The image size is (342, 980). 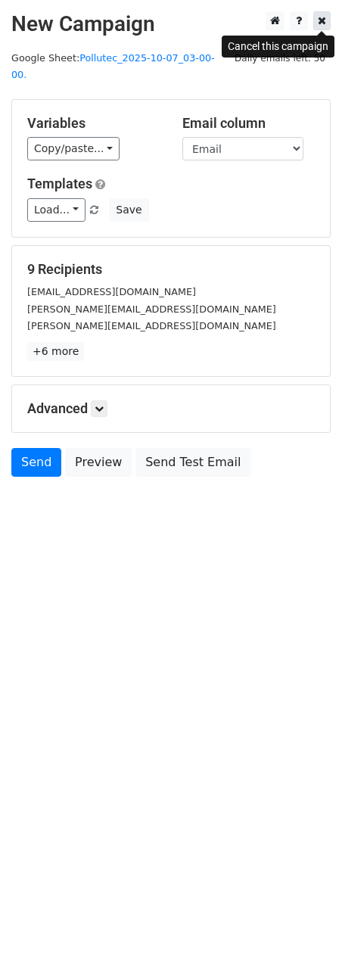 I want to click on button: Save, so click(x=128, y=209).